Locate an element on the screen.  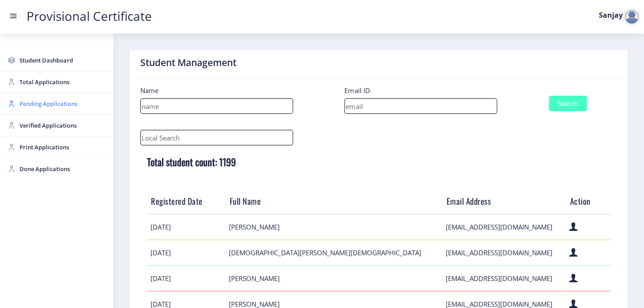
input: name is located at coordinates (216, 106).